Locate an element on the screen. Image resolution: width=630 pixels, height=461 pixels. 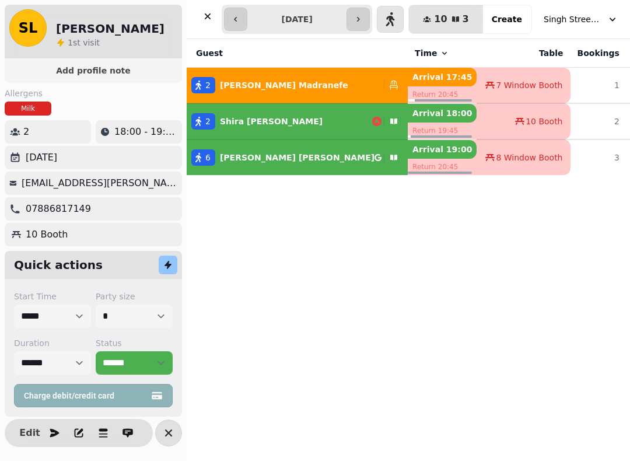
th: Bookings is located at coordinates (598, 53).